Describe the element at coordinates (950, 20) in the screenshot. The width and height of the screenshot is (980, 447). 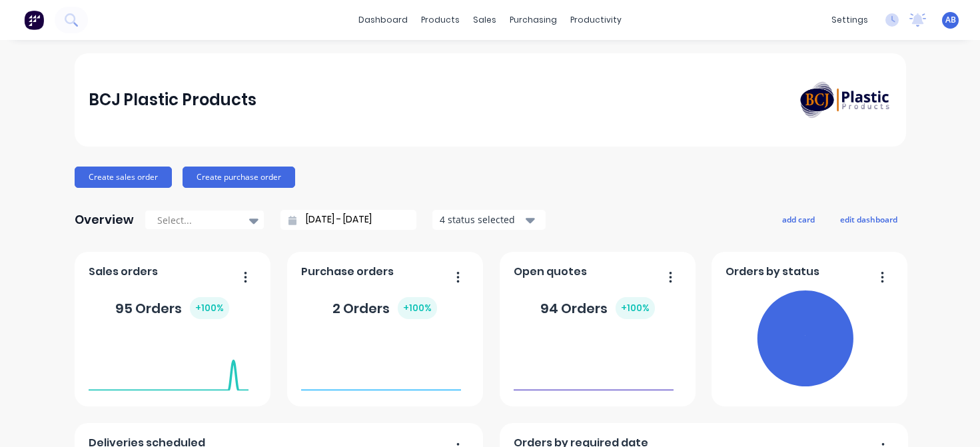
I see `span: AB` at that location.